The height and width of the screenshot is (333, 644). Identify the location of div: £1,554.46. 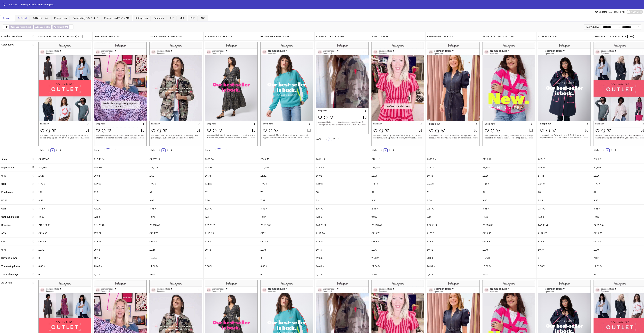
(120, 159).